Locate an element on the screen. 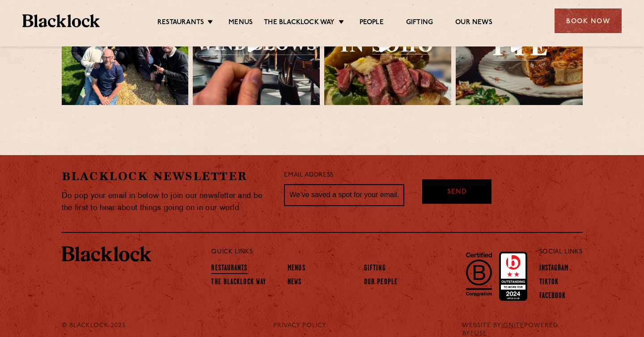  img: Accred_2023_2star.png is located at coordinates (513, 276).